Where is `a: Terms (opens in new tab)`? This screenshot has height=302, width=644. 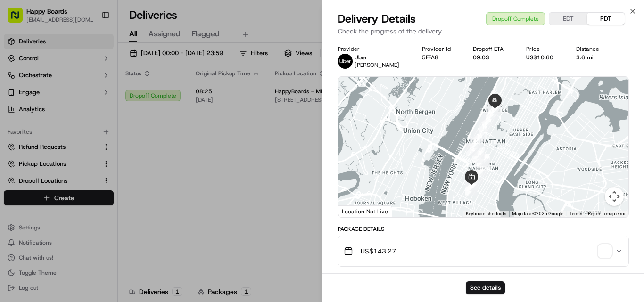
a: Terms (opens in new tab) is located at coordinates (575, 213).